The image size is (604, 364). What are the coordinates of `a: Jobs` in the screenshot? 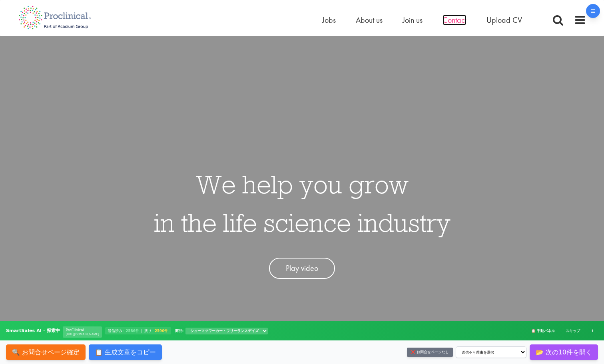 It's located at (329, 20).